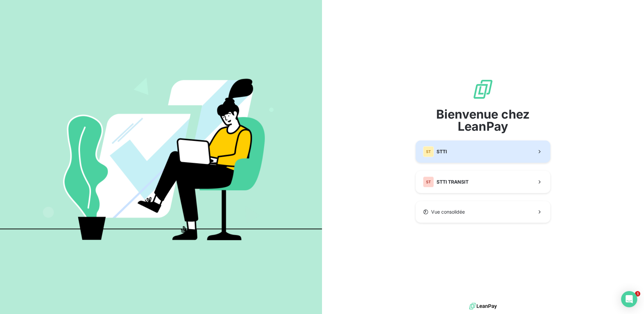  I want to click on button: Vue consolidée, so click(483, 212).